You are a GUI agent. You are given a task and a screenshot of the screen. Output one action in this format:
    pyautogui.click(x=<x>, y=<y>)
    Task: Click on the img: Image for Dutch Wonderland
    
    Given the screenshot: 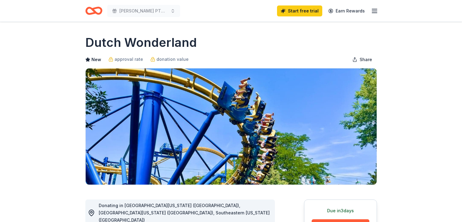 What is the action you would take?
    pyautogui.click(x=231, y=126)
    